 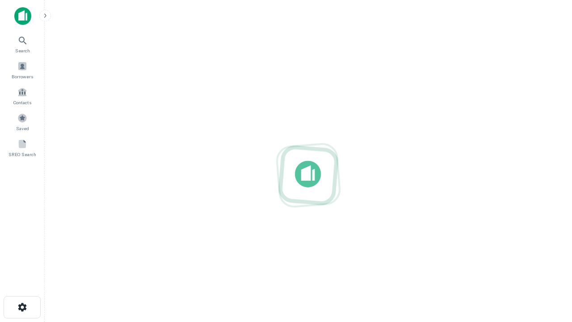 What do you see at coordinates (22, 70) in the screenshot?
I see `div: Borrowers` at bounding box center [22, 70].